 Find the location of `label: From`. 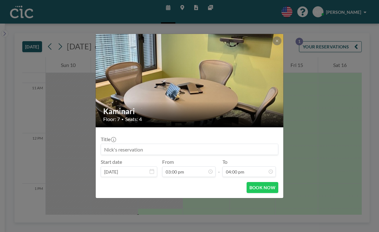

label: From is located at coordinates (168, 162).